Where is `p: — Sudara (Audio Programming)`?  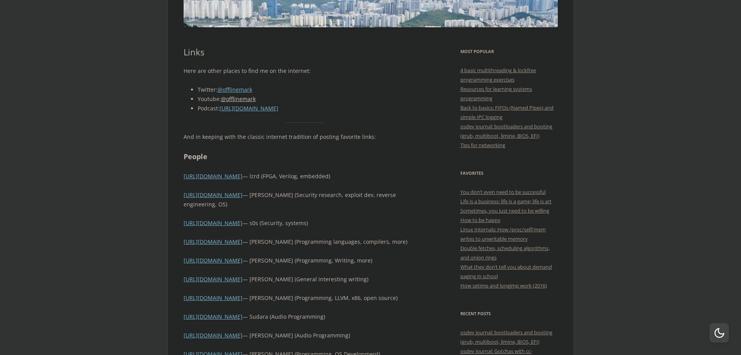
p: — Sudara (Audio Programming) is located at coordinates (305, 316).